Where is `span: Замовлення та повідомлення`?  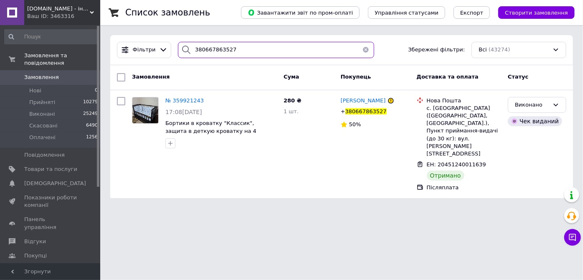
span: Замовлення та повідомлення is located at coordinates (62, 59).